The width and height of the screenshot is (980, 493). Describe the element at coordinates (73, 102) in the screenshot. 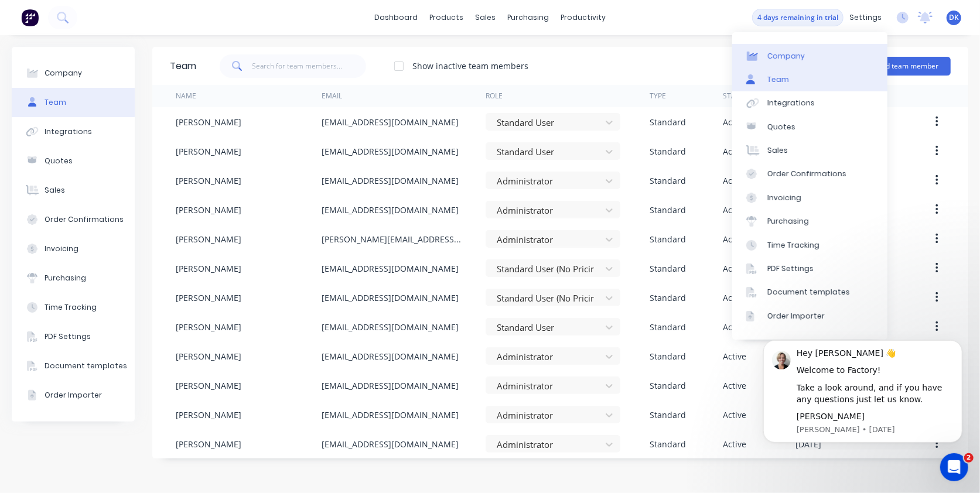

I see `button: Team` at that location.